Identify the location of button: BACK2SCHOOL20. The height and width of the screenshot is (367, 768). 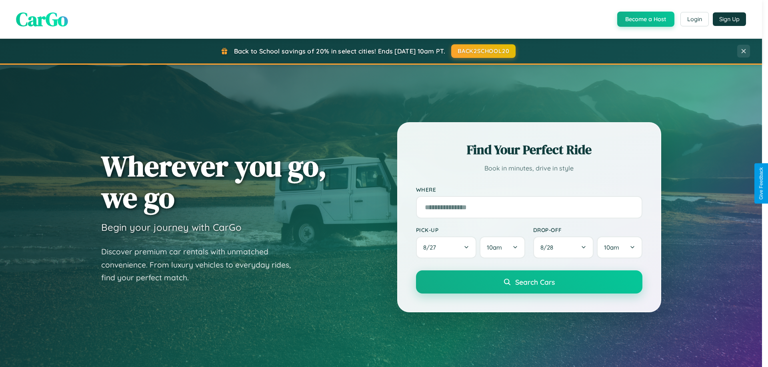
(483, 51).